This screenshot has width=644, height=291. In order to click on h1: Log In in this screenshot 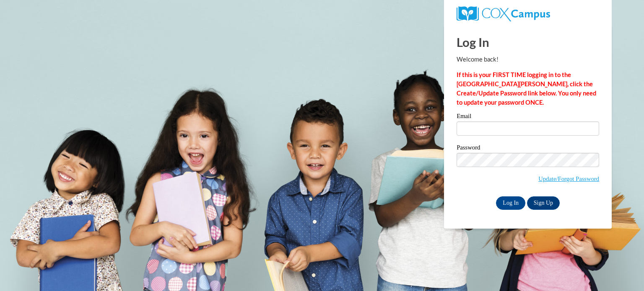, I will do `click(528, 42)`.